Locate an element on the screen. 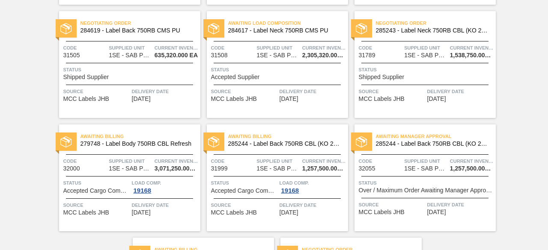  span: 2,305,320.000 EA is located at coordinates (324, 55).